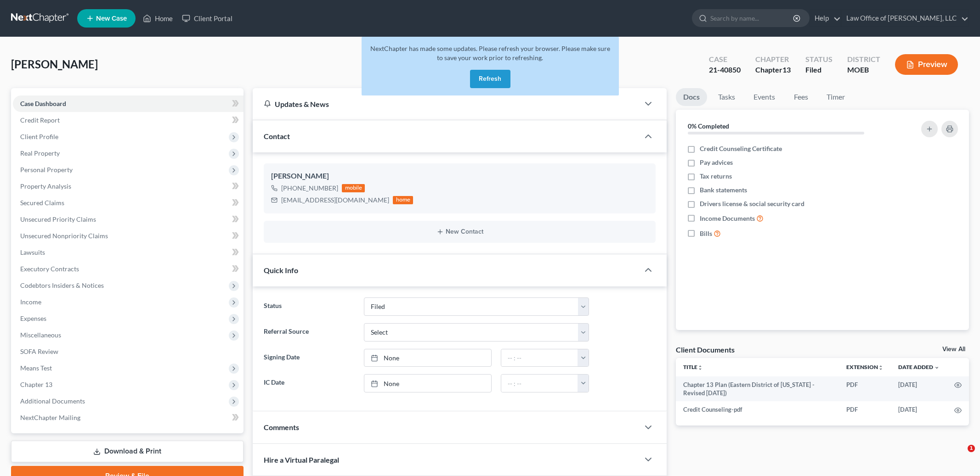 This screenshot has height=476, width=980. Describe the element at coordinates (43, 103) in the screenshot. I see `span: Case Dashboard` at that location.